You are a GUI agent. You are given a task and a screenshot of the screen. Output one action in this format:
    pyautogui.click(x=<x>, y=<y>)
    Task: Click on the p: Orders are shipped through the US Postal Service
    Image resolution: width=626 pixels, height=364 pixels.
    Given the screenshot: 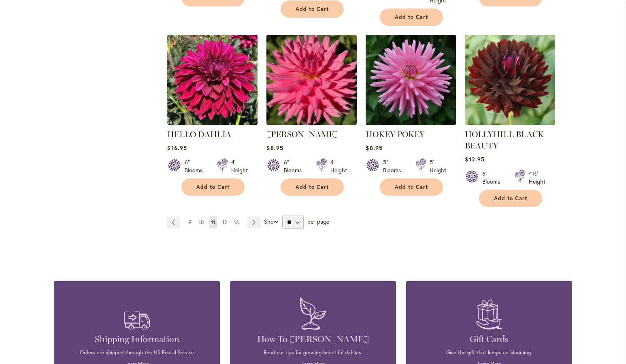 What is the action you would take?
    pyautogui.click(x=137, y=353)
    